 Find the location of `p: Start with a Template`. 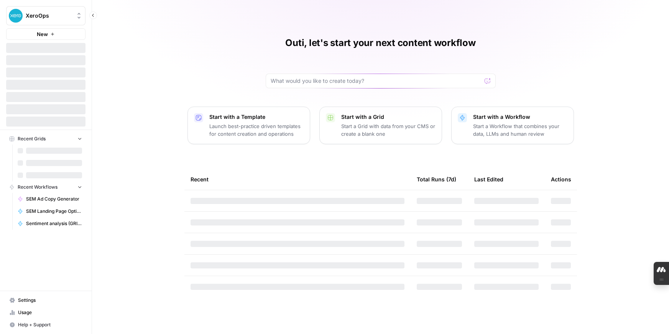

p: Start with a Template is located at coordinates (257, 117).